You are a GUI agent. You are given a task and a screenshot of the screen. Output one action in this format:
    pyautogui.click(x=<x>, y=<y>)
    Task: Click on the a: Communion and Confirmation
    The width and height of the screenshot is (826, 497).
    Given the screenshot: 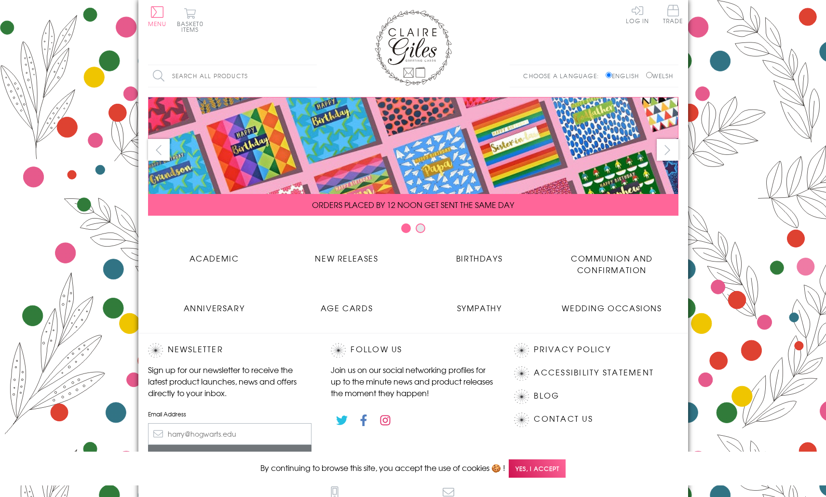 What is the action you would take?
    pyautogui.click(x=612, y=260)
    